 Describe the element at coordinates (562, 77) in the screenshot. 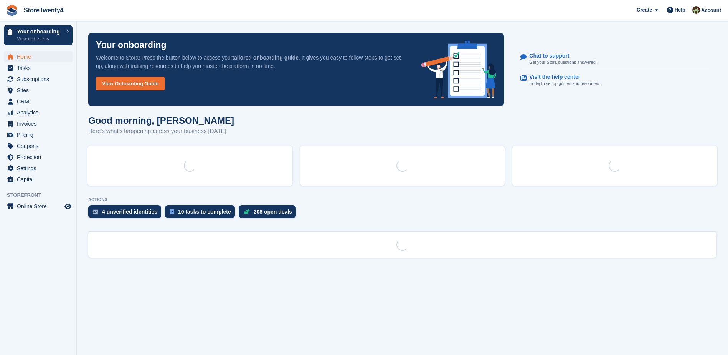

I see `p: Visit the help center` at that location.